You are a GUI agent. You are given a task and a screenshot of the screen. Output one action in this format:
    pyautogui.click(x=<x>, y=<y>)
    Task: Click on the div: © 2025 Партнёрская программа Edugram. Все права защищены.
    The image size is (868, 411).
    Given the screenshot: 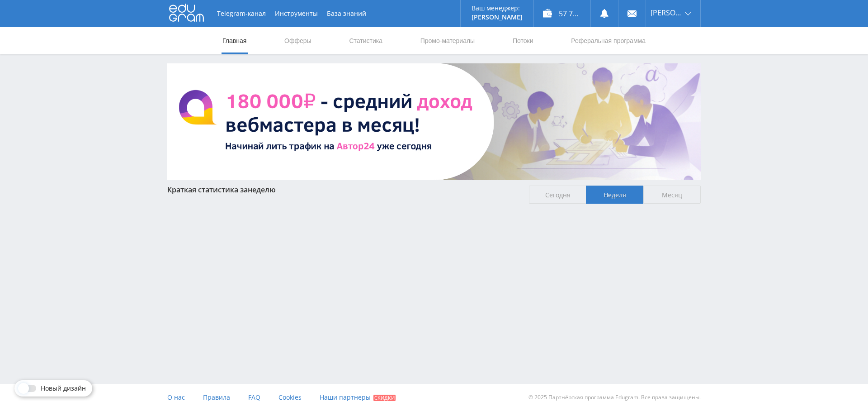 What is the action you would take?
    pyautogui.click(x=570, y=397)
    